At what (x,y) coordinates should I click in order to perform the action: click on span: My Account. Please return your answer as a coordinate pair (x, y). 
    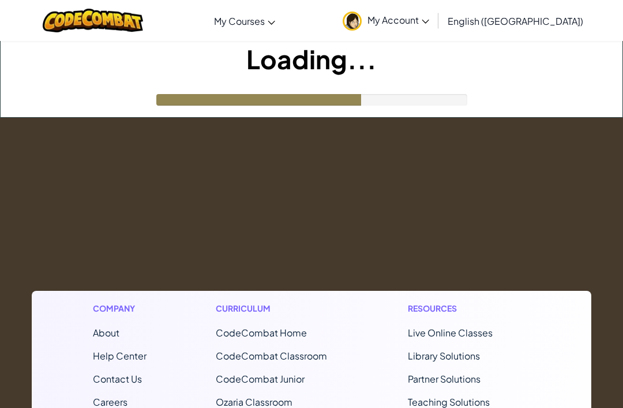
    Looking at the image, I should click on (398, 20).